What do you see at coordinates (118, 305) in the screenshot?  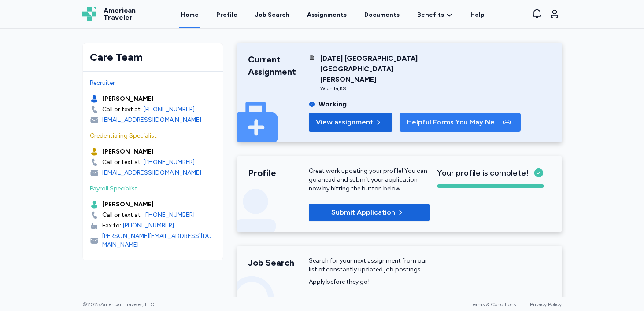 I see `span: © 2025 American Traveler, LLC` at bounding box center [118, 305].